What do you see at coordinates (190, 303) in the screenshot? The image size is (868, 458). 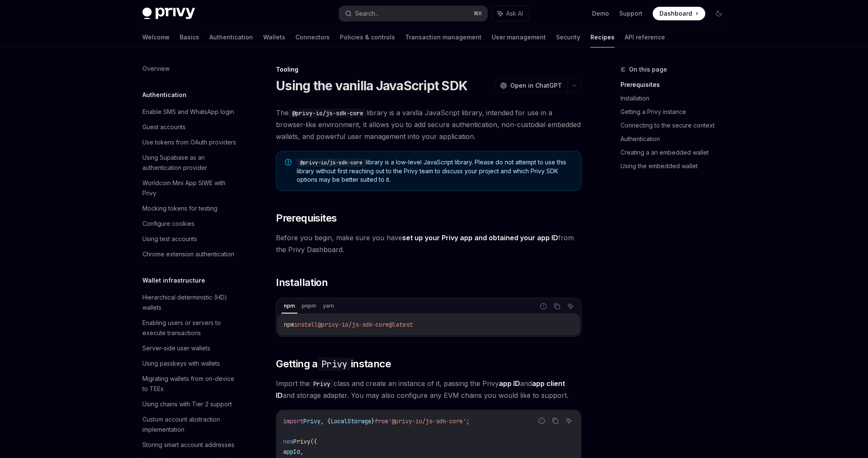 I see `a: Hierarchical deterministic (HD) wallets` at bounding box center [190, 303].